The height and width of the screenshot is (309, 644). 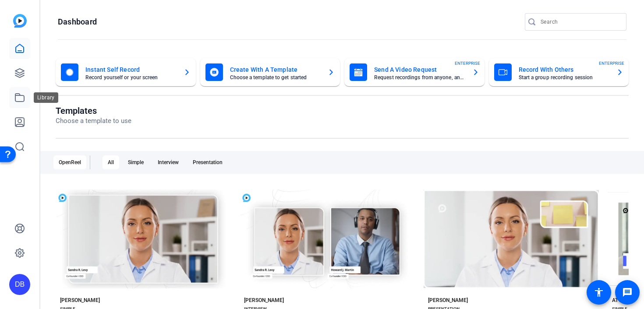 What do you see at coordinates (136, 162) in the screenshot?
I see `div: Simple` at bounding box center [136, 162].